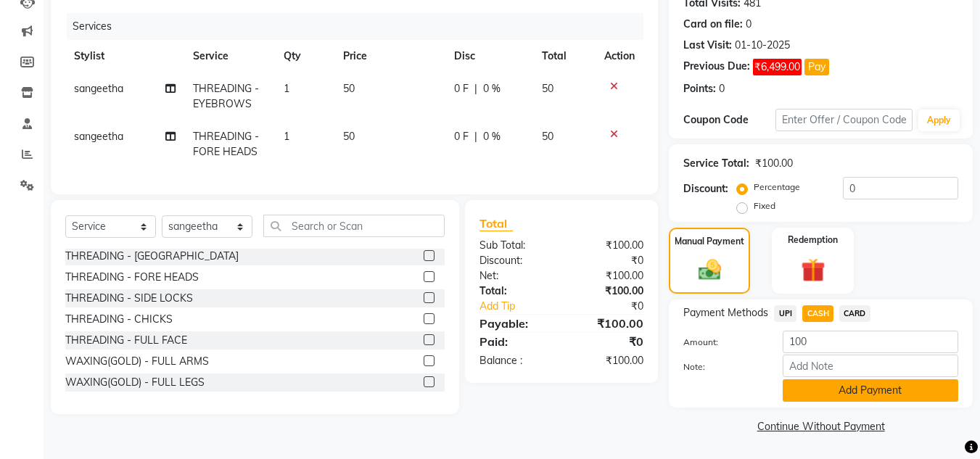 The height and width of the screenshot is (459, 980). I want to click on div: Net:, so click(515, 276).